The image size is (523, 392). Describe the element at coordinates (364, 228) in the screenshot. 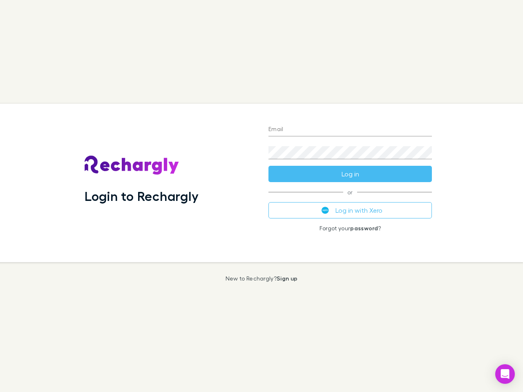

I see `a: password` at that location.